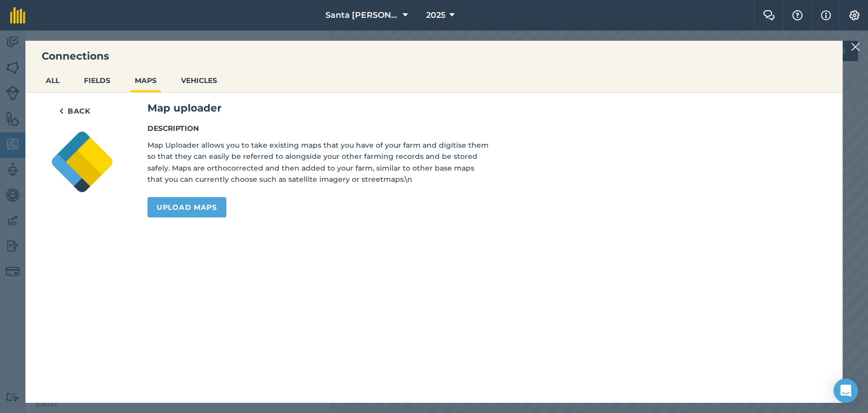 The height and width of the screenshot is (413, 868). Describe the element at coordinates (75, 111) in the screenshot. I see `button: Back` at that location.